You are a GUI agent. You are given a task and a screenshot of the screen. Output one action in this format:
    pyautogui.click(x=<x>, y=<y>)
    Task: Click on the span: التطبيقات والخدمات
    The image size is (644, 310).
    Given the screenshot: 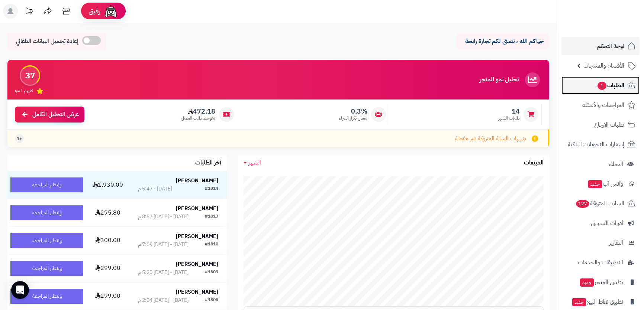 What is the action you would take?
    pyautogui.click(x=600, y=263)
    